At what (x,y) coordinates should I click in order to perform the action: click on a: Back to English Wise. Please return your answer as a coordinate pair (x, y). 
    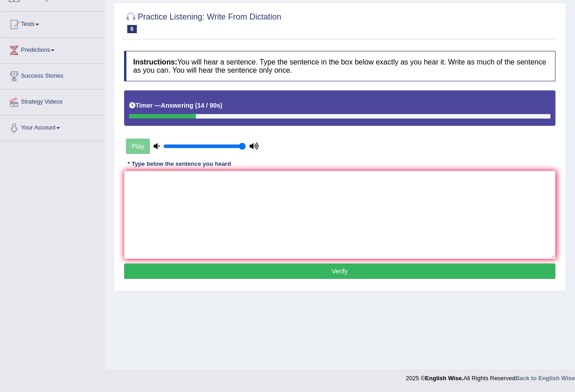
    Looking at the image, I should click on (545, 378).